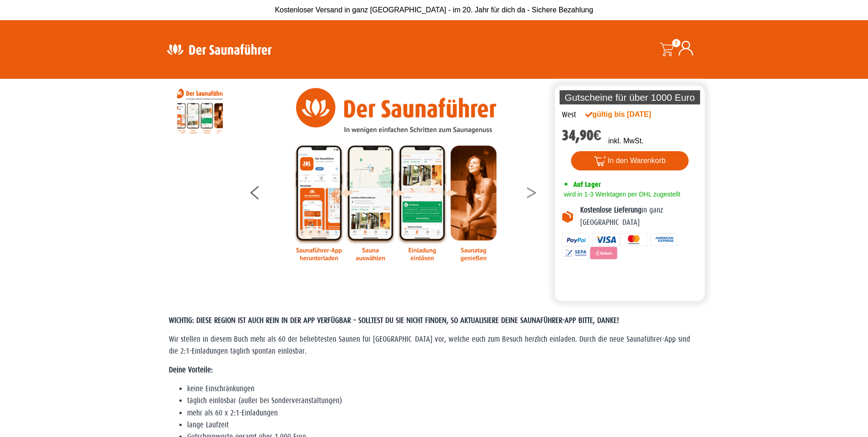 This screenshot has width=868, height=437. What do you see at coordinates (444, 401) in the screenshot?
I see `li: täglich einlösbar (außer bei Sonderveranstaltungen)` at bounding box center [444, 401].